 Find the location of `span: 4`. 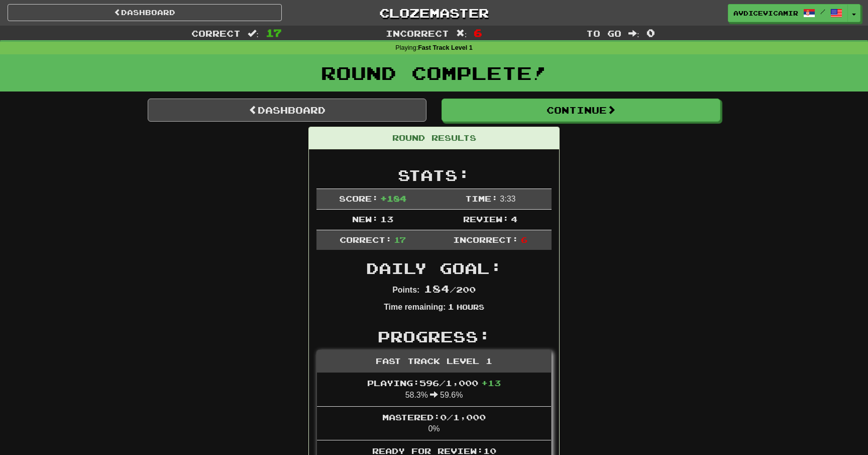

span: 4 is located at coordinates (514, 219).